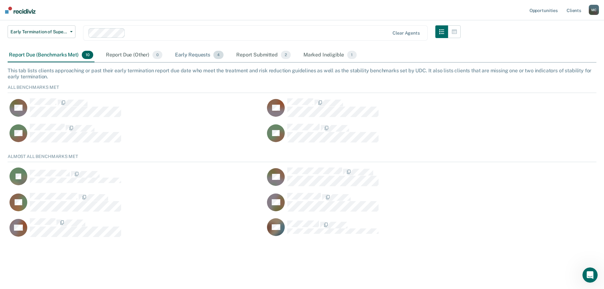 The image size is (604, 289). I want to click on div: M C, so click(594, 10).